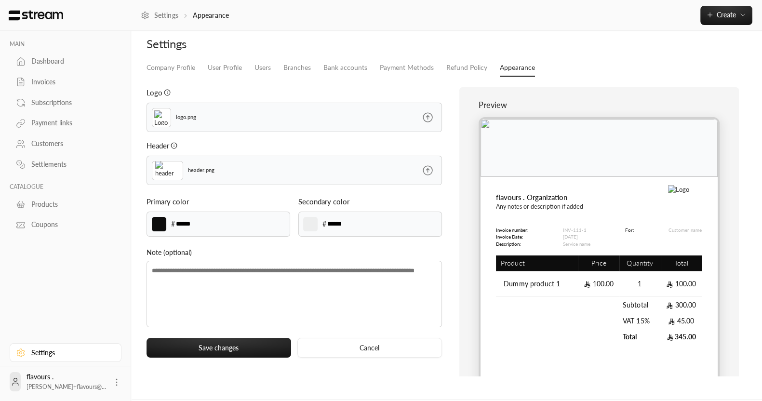 The image size is (762, 401). Describe the element at coordinates (512, 244) in the screenshot. I see `p: Description:` at that location.